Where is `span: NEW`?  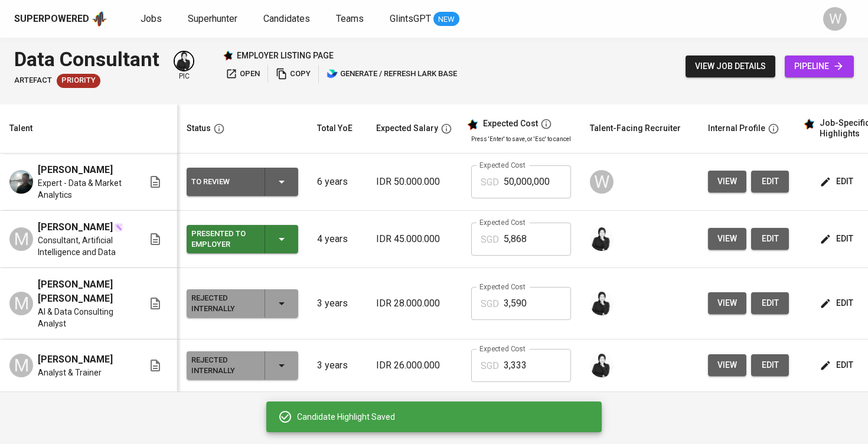 span: NEW is located at coordinates (447, 20).